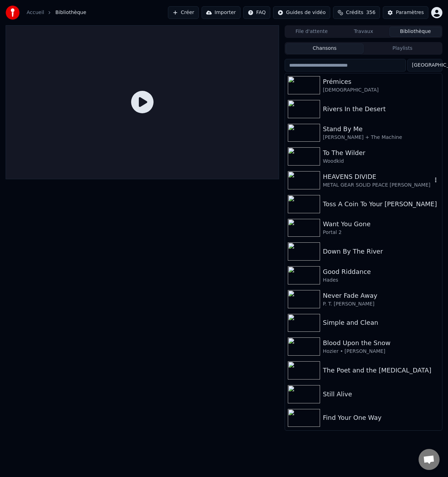 The height and width of the screenshot is (477, 448). Describe the element at coordinates (378, 177) in the screenshot. I see `div: HEAVENS DIVIDE` at that location.